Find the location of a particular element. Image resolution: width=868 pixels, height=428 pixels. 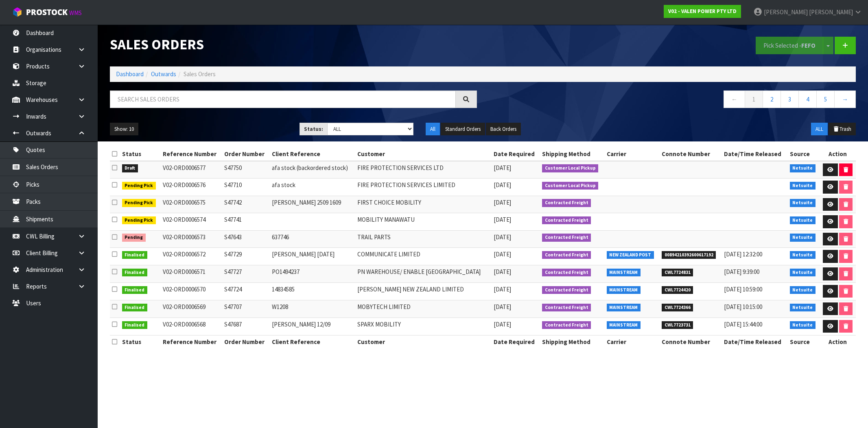

span: CWL7724366 is located at coordinates (677, 308).